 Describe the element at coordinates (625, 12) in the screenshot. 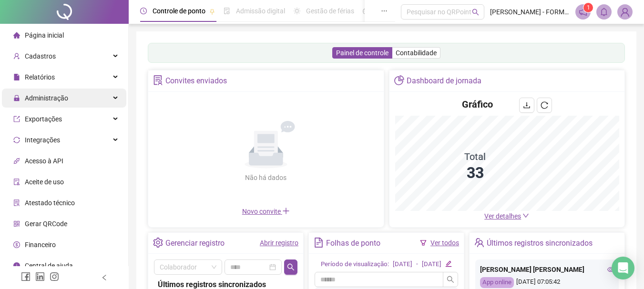

I see `img: 84187` at that location.